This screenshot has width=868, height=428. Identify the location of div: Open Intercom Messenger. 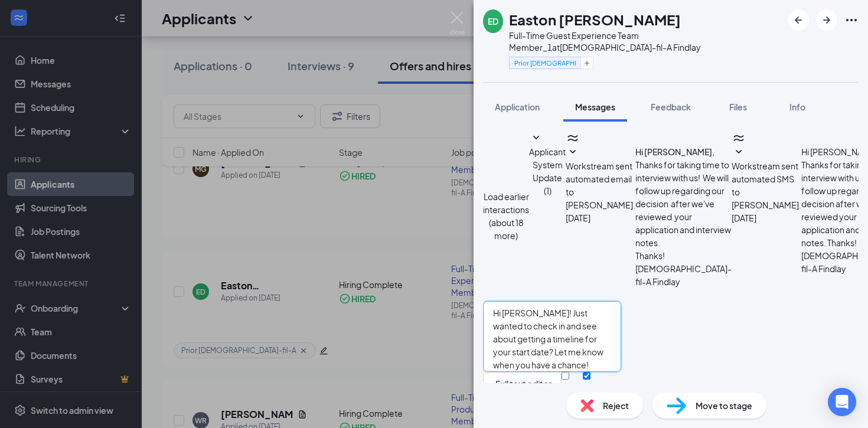
(842, 402).